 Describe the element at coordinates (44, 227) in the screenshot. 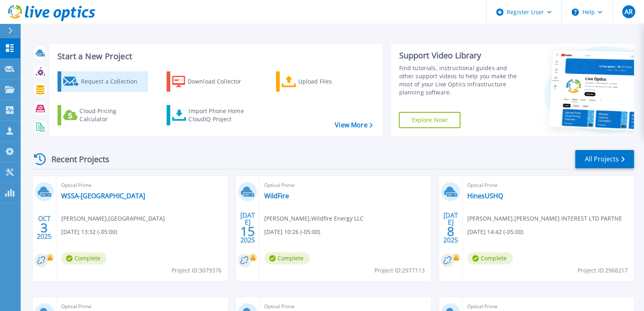

I see `div: OCT 2025` at that location.